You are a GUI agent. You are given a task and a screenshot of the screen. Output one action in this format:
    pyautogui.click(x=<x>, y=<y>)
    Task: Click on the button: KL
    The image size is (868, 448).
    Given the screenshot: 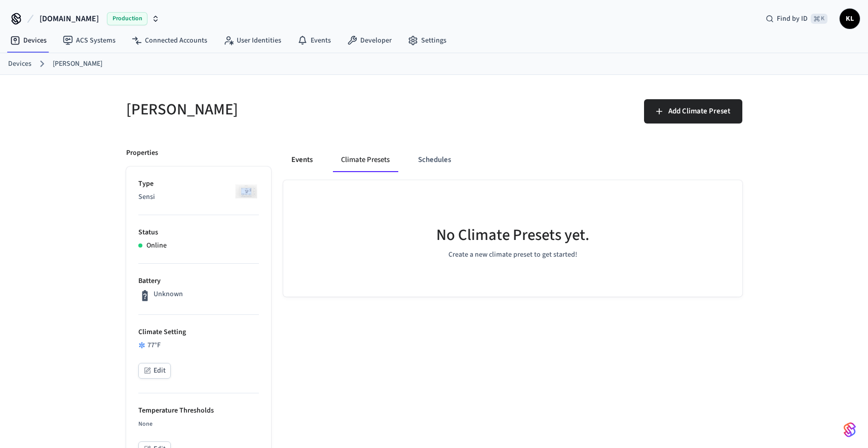 What is the action you would take?
    pyautogui.click(x=850, y=19)
    